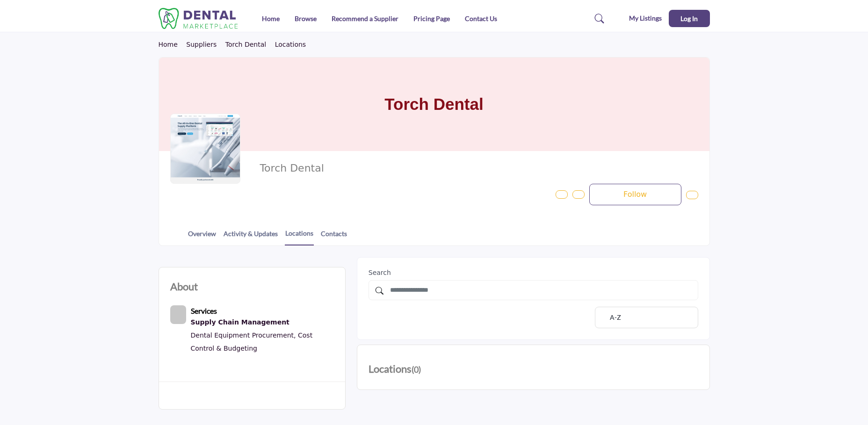 The width and height of the screenshot is (868, 425). What do you see at coordinates (243, 335) in the screenshot?
I see `a: Dental Equipment Procurement,` at bounding box center [243, 335].